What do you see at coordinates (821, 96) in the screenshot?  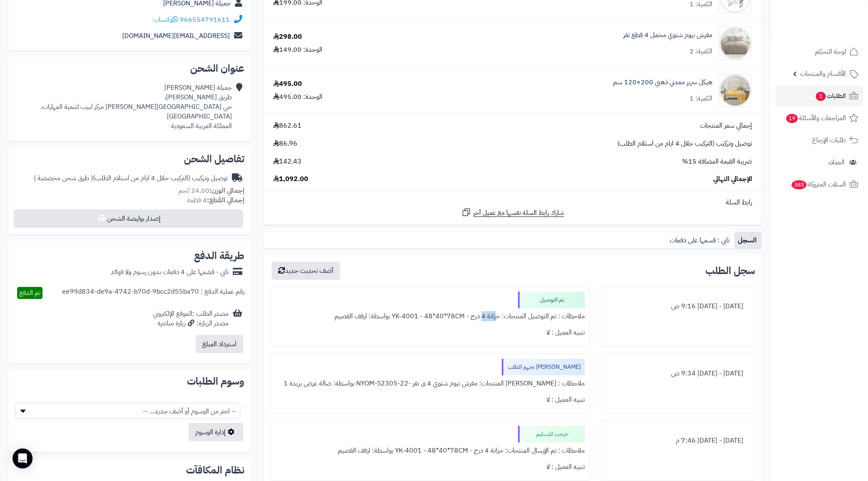 I see `span: 1` at bounding box center [821, 96].